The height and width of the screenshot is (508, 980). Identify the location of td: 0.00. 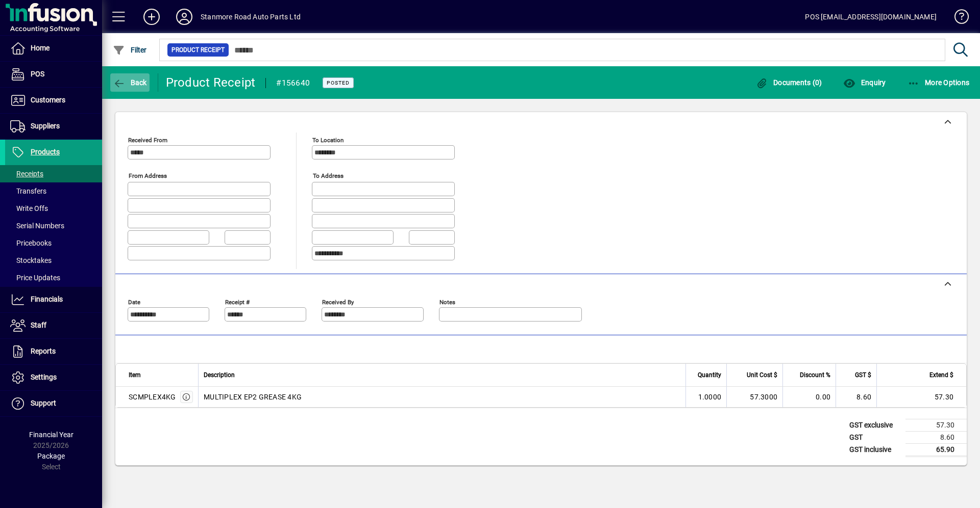
(809, 397).